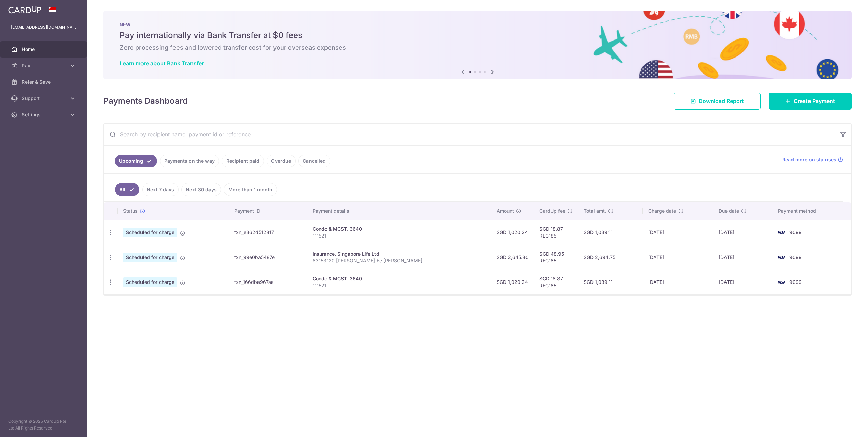 Image resolution: width=868 pixels, height=437 pixels. Describe the element at coordinates (729, 211) in the screenshot. I see `span: Due date` at that location.